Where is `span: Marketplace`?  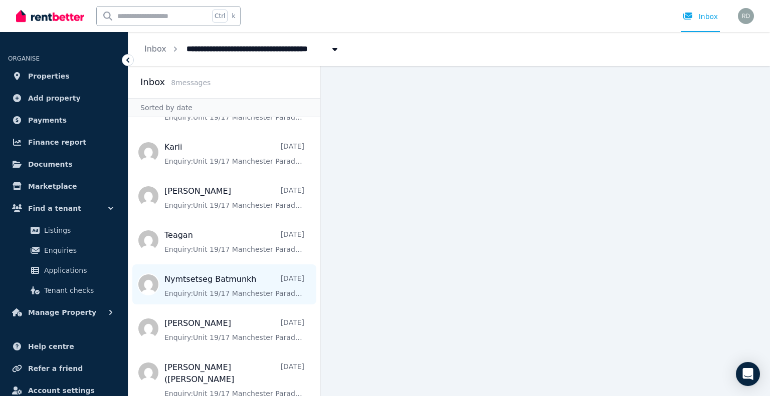 span: Marketplace is located at coordinates (52, 186).